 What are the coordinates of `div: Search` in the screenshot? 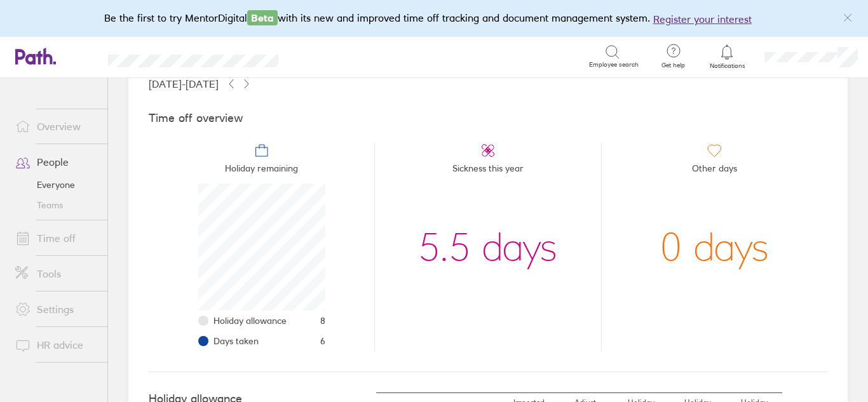 It's located at (329, 56).